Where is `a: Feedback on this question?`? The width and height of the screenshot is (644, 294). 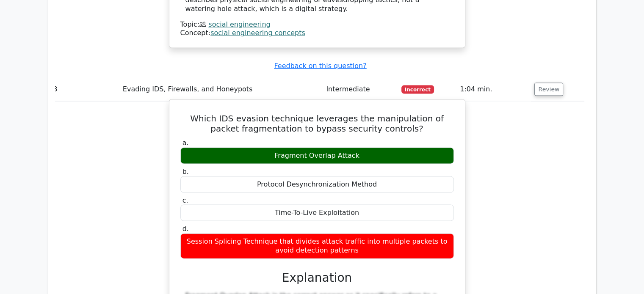
a: Feedback on this question? is located at coordinates (320, 66).